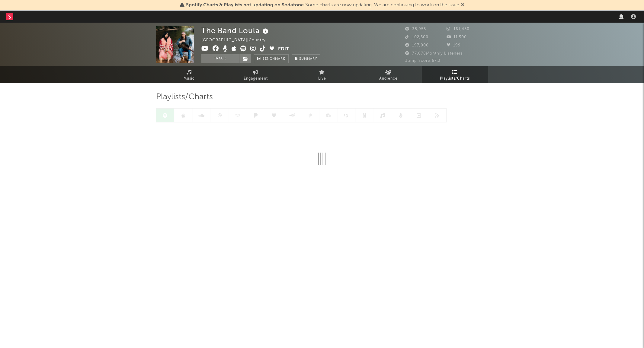 This screenshot has height=348, width=644. I want to click on span: 38,955, so click(415, 29).